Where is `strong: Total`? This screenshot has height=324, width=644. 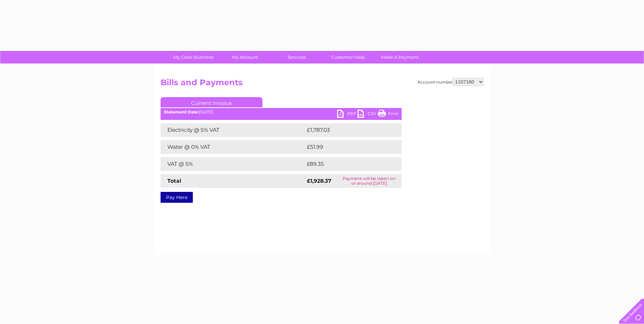
strong: Total is located at coordinates (174, 181).